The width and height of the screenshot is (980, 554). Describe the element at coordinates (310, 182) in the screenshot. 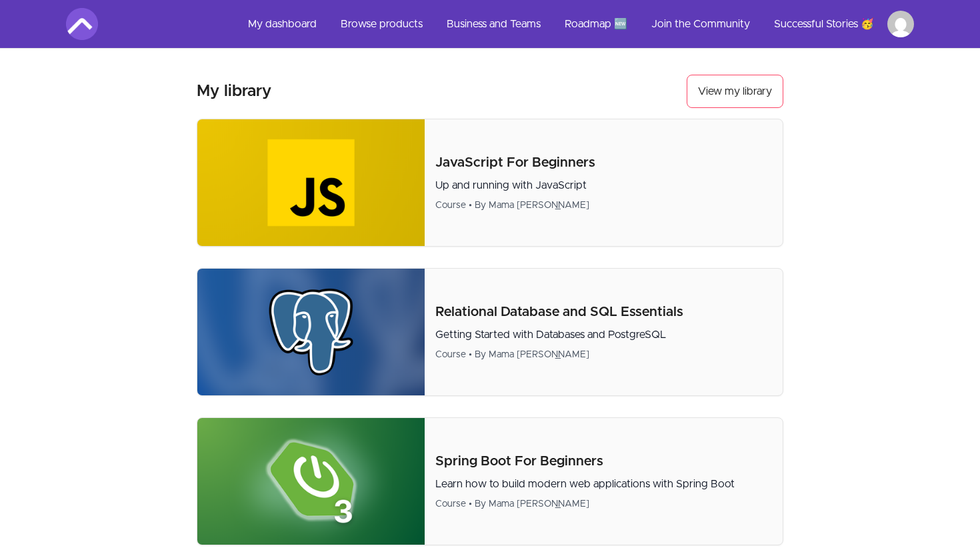

I see `img: Product image for JavaScript For Beginners` at that location.